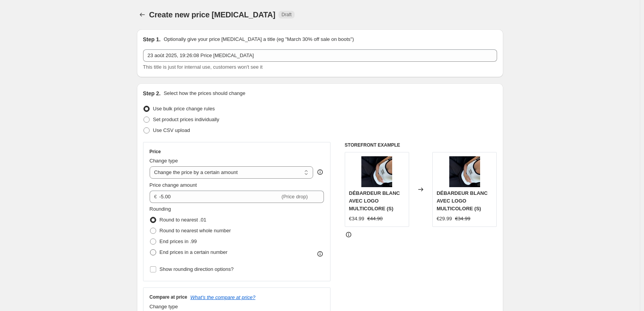 The height and width of the screenshot is (311, 644). Describe the element at coordinates (184, 108) in the screenshot. I see `span: Use bulk price change rules` at that location.